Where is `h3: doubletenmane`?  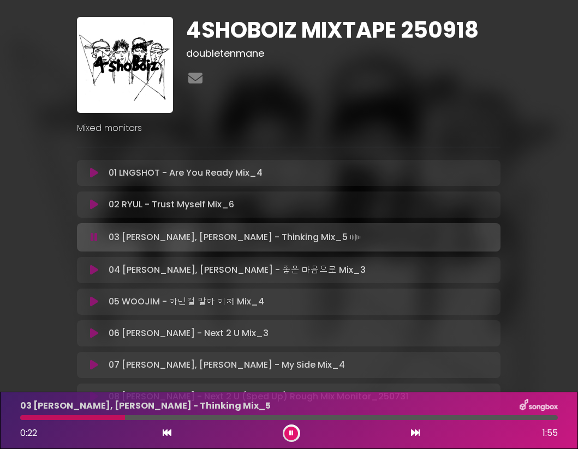 h3: doubletenmane is located at coordinates (343, 54).